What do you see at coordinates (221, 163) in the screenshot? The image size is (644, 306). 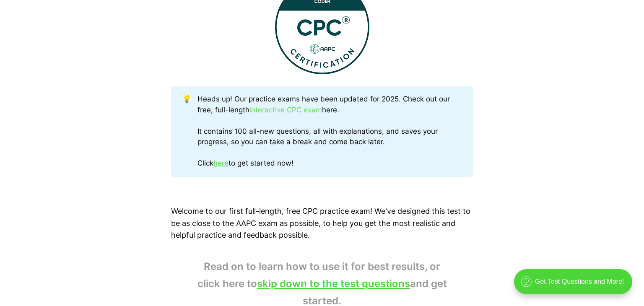 I see `a: here` at bounding box center [221, 163].